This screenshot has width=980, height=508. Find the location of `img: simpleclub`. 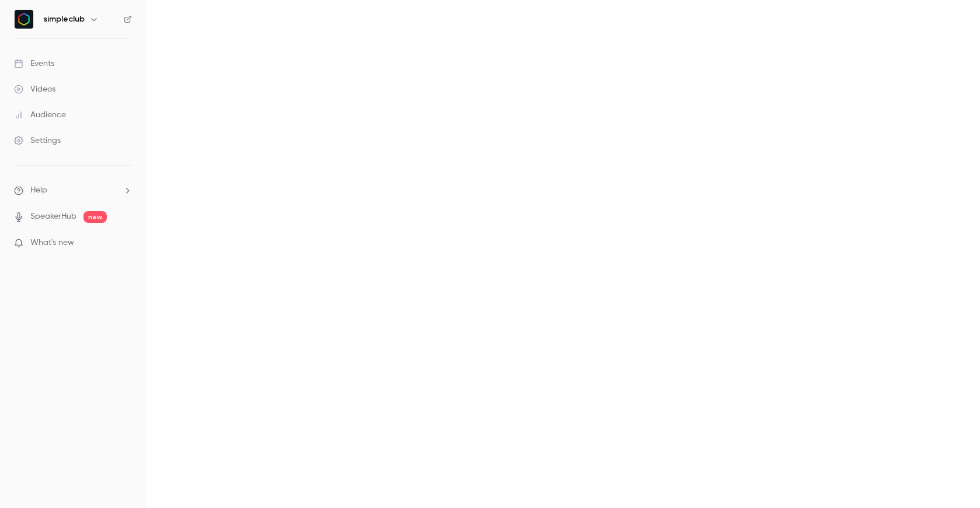

img: simpleclub is located at coordinates (24, 19).